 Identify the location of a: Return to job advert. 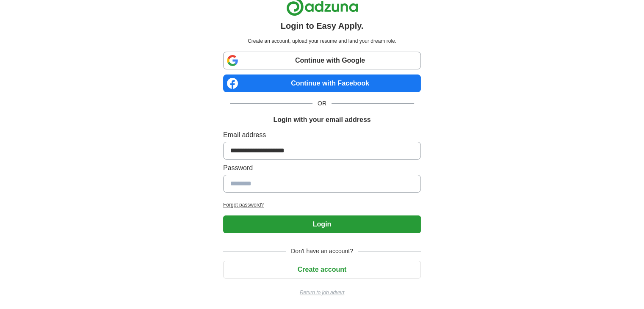
(322, 292).